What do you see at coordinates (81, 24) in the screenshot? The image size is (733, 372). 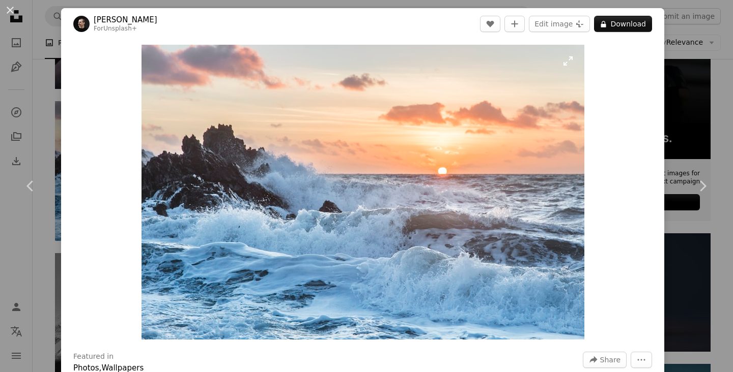 I see `a: Go to Joshua Earle's profile` at bounding box center [81, 24].